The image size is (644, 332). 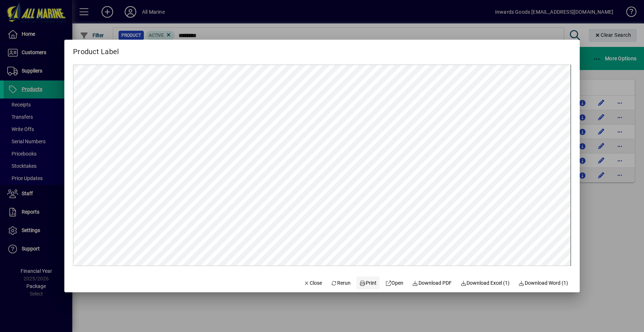 What do you see at coordinates (432, 283) in the screenshot?
I see `span: Download PDF` at bounding box center [432, 283].